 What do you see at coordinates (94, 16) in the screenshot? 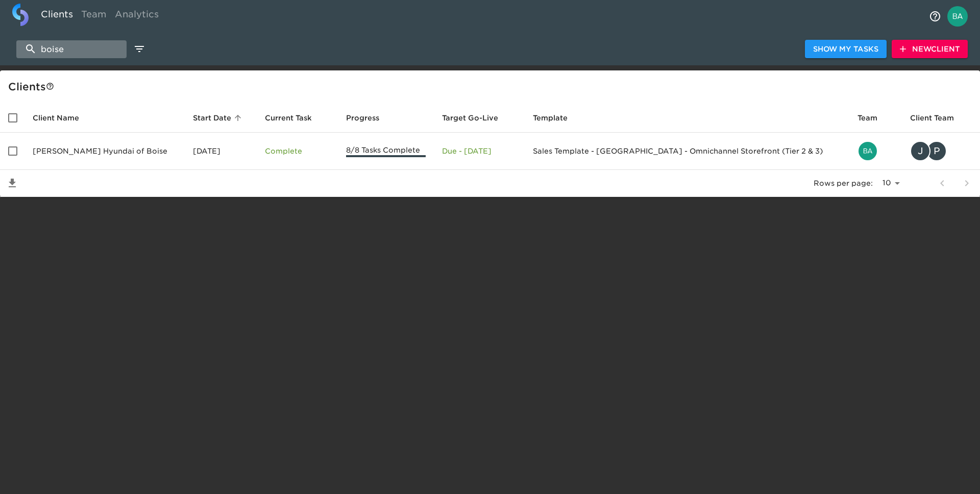
I see `a: Team` at bounding box center [94, 16].